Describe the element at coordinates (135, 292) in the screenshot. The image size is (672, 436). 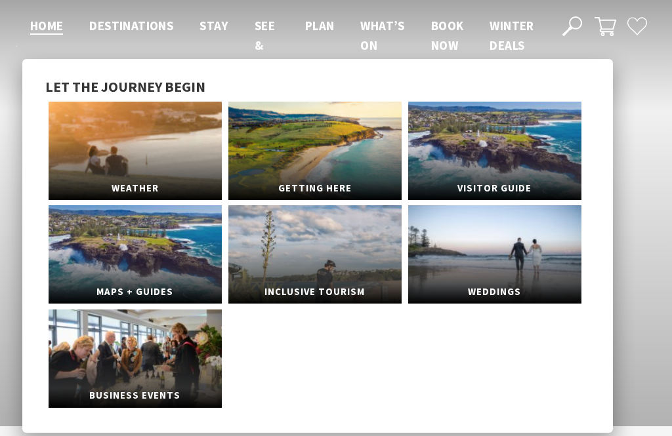
I see `span: Maps + Guides` at that location.